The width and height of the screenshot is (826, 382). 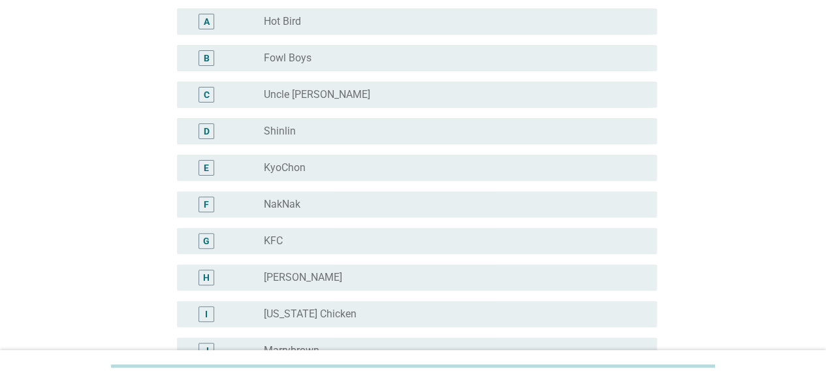 What do you see at coordinates (273, 241) in the screenshot?
I see `label: KFC` at bounding box center [273, 241].